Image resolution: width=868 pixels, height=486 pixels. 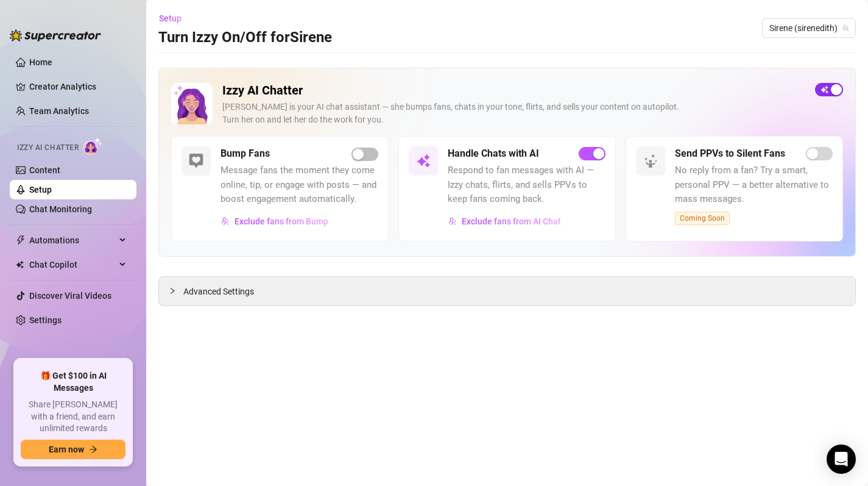 I want to click on span: collapsed, so click(x=173, y=291).